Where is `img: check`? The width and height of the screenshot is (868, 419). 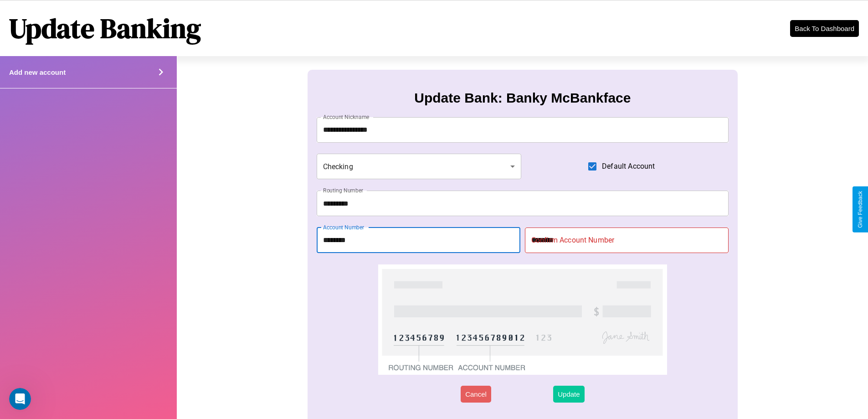 img: check is located at coordinates (522, 319).